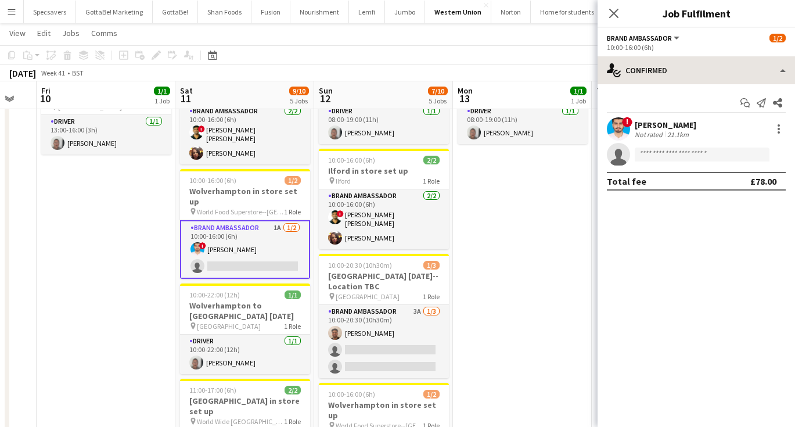 This screenshot has width=795, height=427. What do you see at coordinates (763, 181) in the screenshot?
I see `div: £78.00` at bounding box center [763, 181].